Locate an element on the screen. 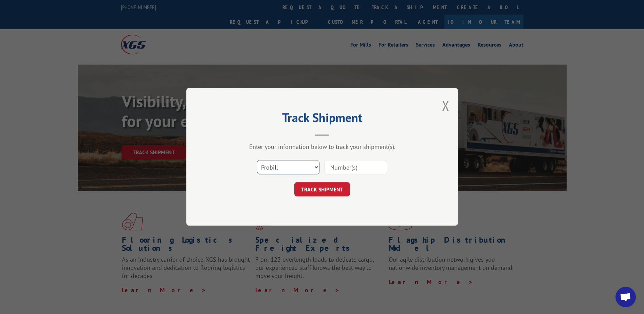 The height and width of the screenshot is (314, 644). h2: Track Shipment is located at coordinates (322, 119).